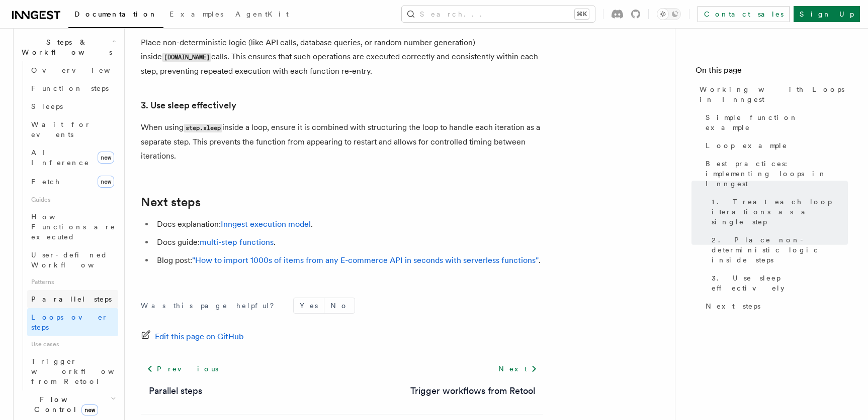  I want to click on span: Examples, so click(196, 14).